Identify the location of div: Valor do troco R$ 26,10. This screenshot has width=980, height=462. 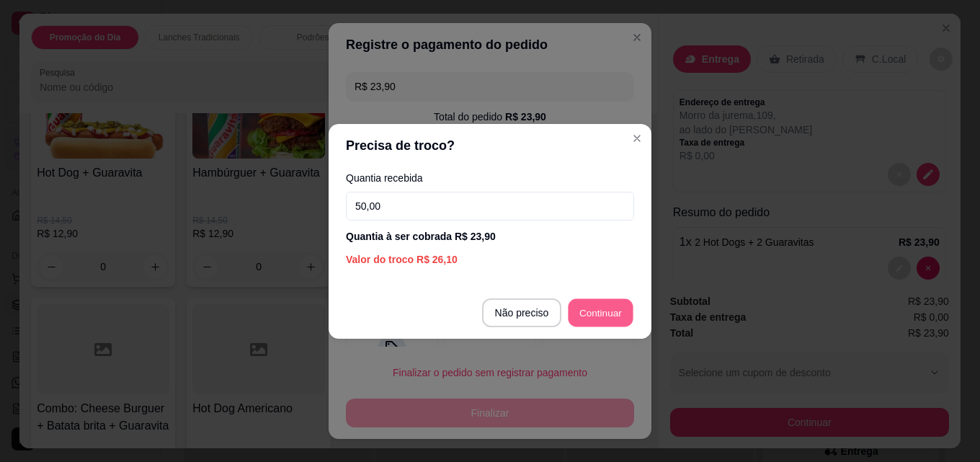
(490, 259).